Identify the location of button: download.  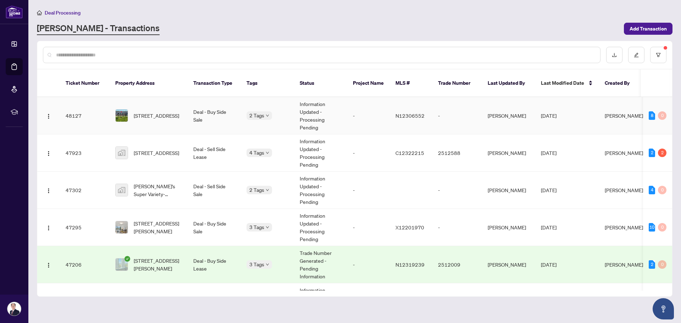
(614, 55).